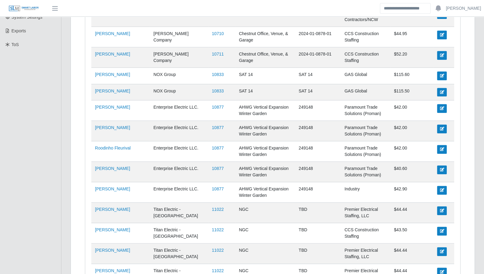 Image resolution: width=484 pixels, height=274 pixels. I want to click on a: 10710, so click(218, 34).